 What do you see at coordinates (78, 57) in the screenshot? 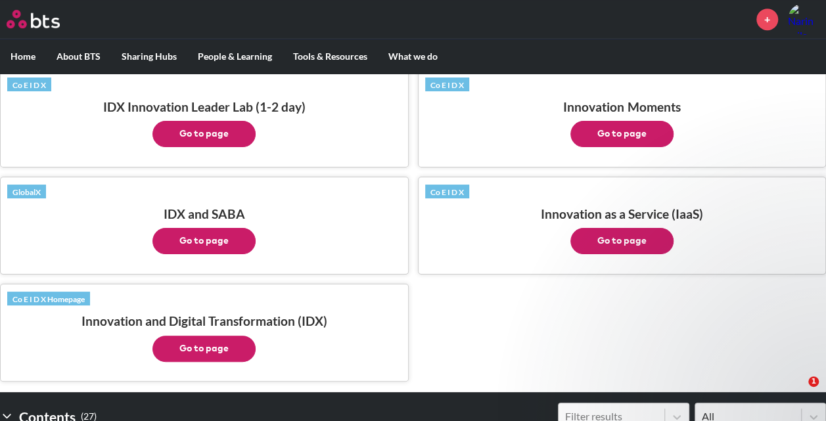
I see `label: About BTS` at bounding box center [78, 57].